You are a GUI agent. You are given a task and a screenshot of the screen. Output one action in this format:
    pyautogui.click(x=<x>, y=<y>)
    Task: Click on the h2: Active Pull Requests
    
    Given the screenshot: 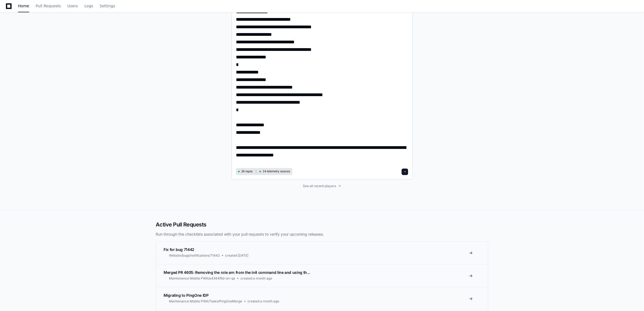 What is the action you would take?
    pyautogui.click(x=322, y=225)
    